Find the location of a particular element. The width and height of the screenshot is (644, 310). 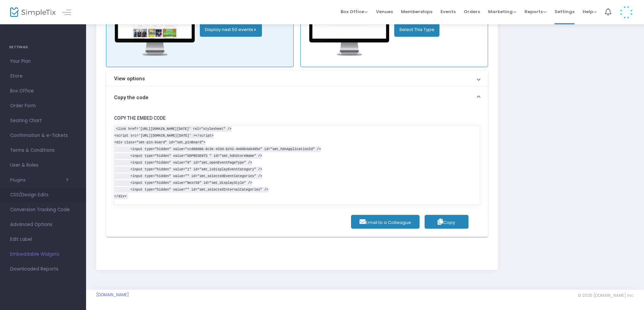

span: Orders is located at coordinates (472, 11).